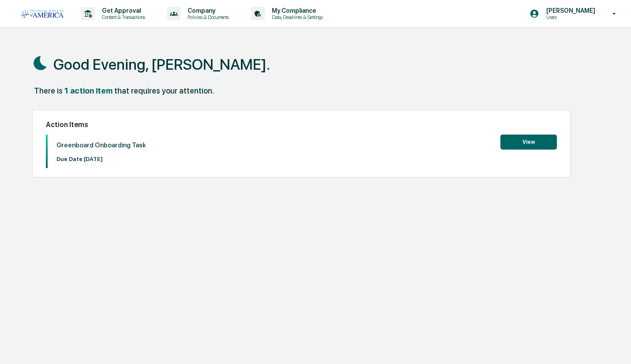 The height and width of the screenshot is (364, 631). What do you see at coordinates (207, 11) in the screenshot?
I see `p: Company` at bounding box center [207, 11].